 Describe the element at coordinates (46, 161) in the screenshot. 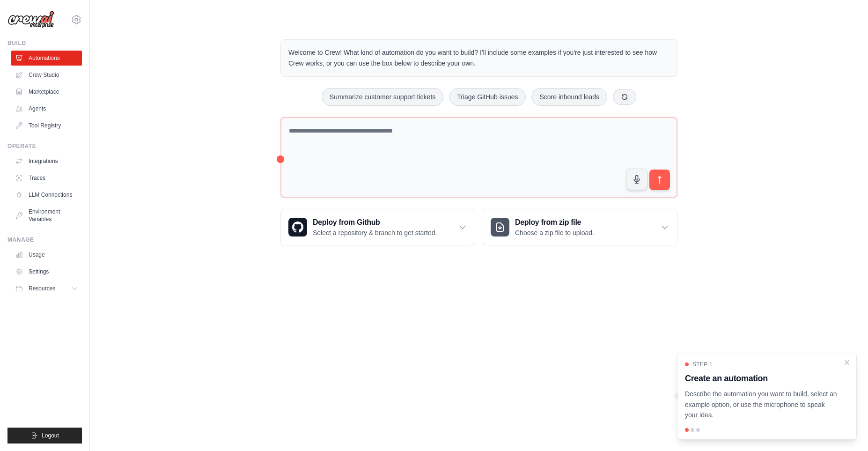

I see `a: Integrations` at that location.